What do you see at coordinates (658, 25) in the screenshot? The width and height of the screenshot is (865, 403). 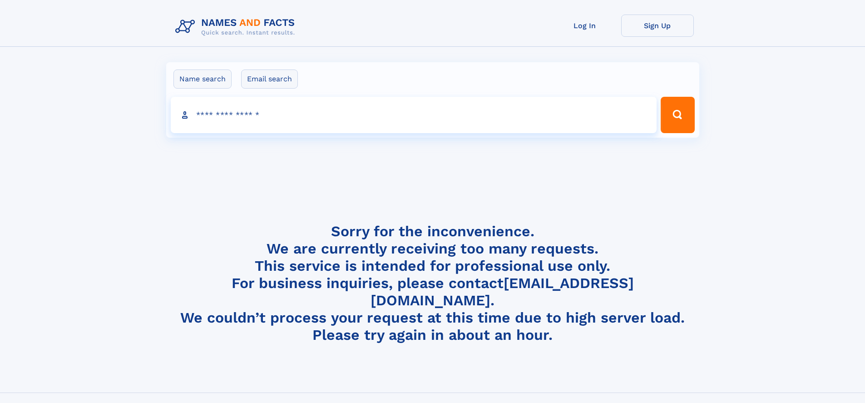 I see `a: Sign Up` at bounding box center [658, 25].